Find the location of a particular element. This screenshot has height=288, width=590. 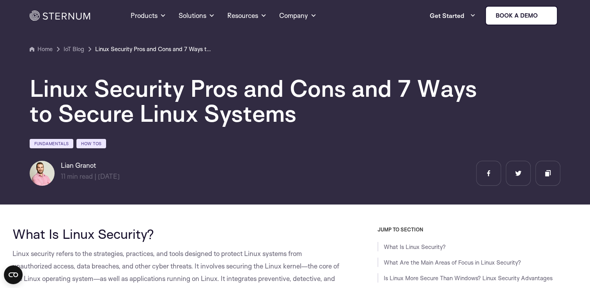

a: How Tos is located at coordinates (91, 143).